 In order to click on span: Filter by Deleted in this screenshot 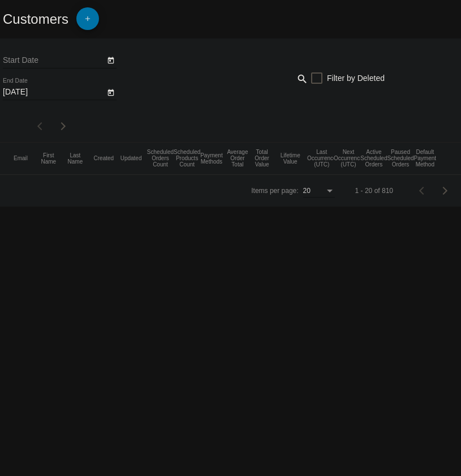, I will do `click(356, 78)`.